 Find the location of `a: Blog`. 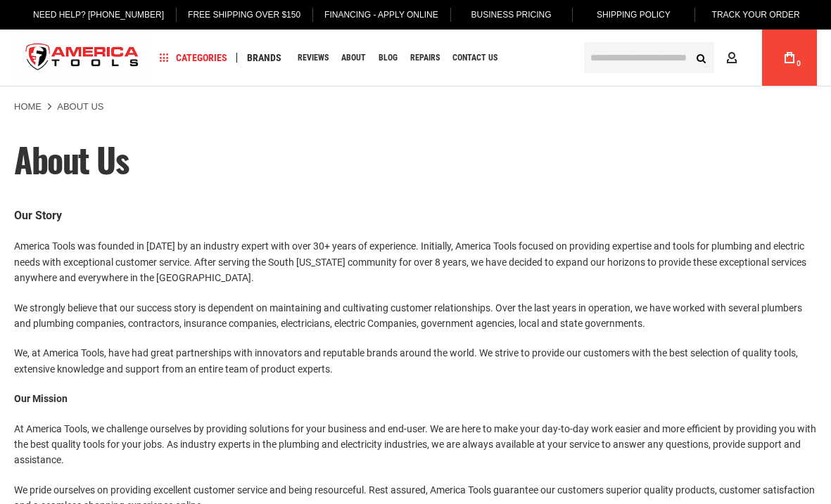

a: Blog is located at coordinates (388, 57).